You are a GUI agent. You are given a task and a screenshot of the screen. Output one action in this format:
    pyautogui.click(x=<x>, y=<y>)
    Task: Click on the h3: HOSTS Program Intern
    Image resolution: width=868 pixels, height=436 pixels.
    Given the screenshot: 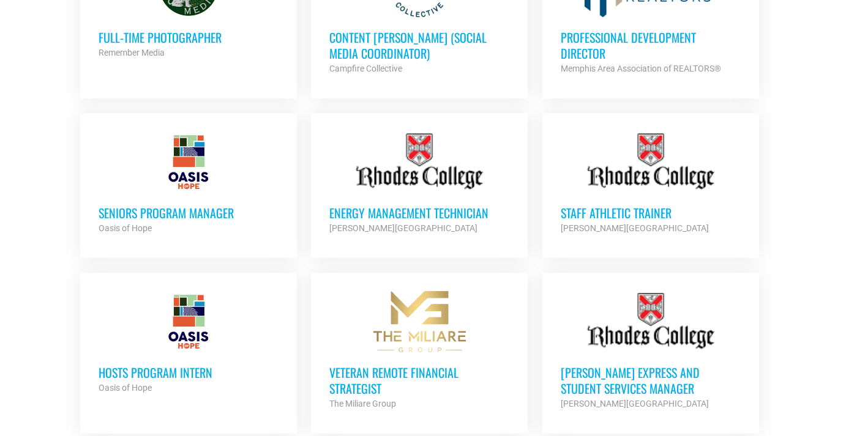 What is the action you would take?
    pyautogui.click(x=188, y=372)
    